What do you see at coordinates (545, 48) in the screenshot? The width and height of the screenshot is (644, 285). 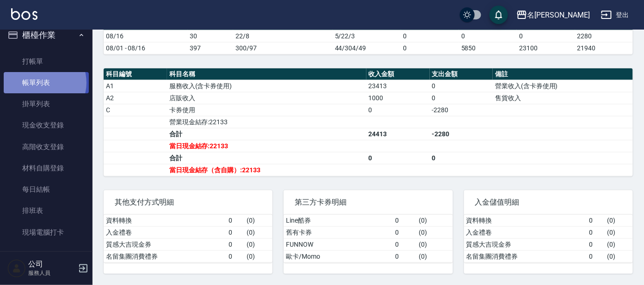 I see `td: 23100` at bounding box center [545, 48].